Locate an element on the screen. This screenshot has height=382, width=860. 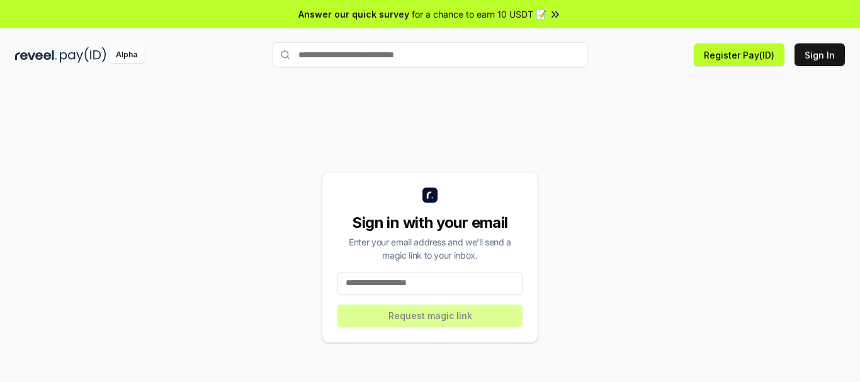
button: Register Pay(ID) is located at coordinates (739, 55).